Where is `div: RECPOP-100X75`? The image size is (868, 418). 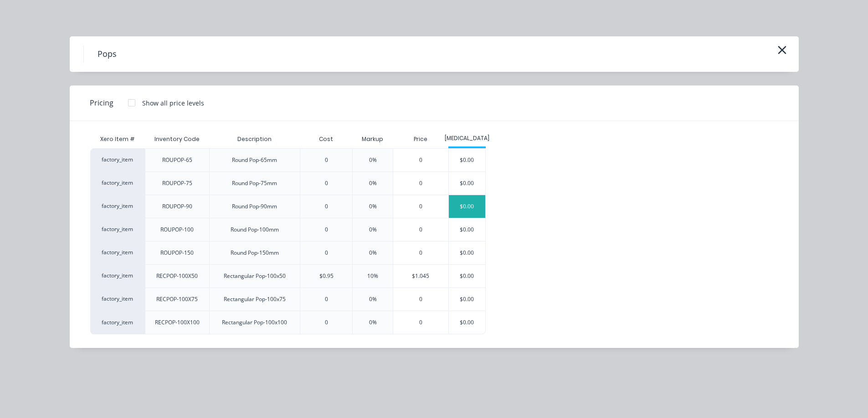
div: RECPOP-100X75 is located at coordinates (177, 300).